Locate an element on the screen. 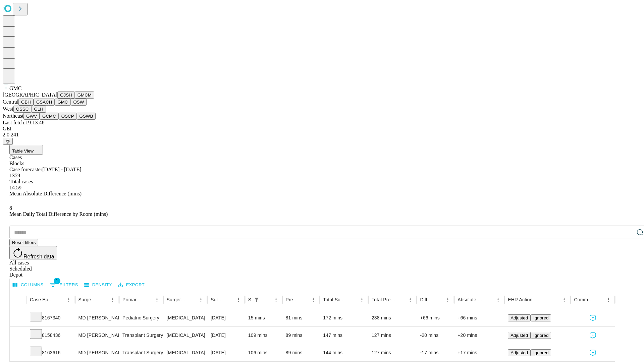  span: Northeast is located at coordinates (13, 116).